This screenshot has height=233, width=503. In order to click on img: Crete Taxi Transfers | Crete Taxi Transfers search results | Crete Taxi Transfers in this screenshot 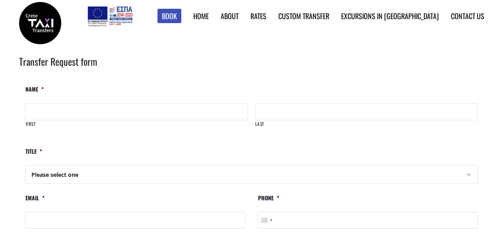, I will do `click(40, 23)`.